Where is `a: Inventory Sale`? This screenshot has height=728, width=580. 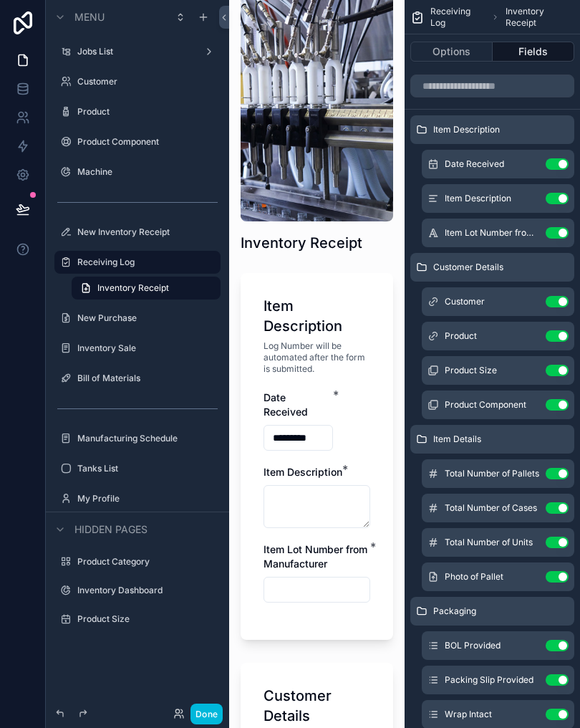 a: Inventory Sale is located at coordinates (144, 348).